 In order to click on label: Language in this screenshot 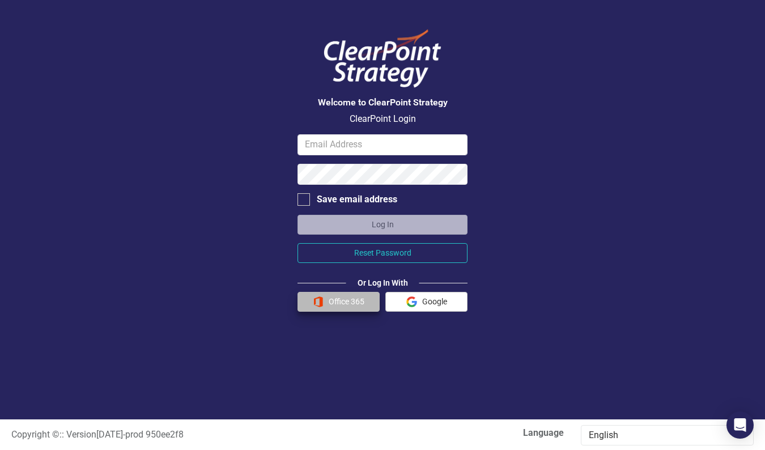, I will do `click(477, 433)`.